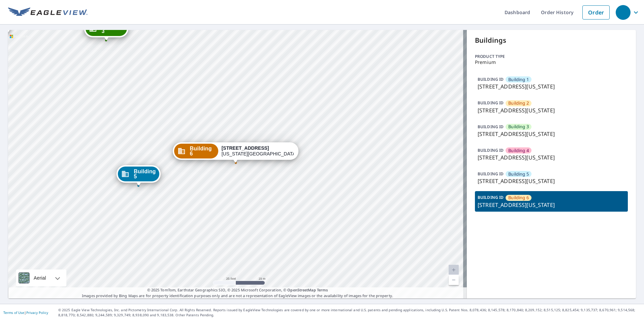 The image size is (644, 321). What do you see at coordinates (518, 103) in the screenshot?
I see `span: Building 2` at bounding box center [518, 103].